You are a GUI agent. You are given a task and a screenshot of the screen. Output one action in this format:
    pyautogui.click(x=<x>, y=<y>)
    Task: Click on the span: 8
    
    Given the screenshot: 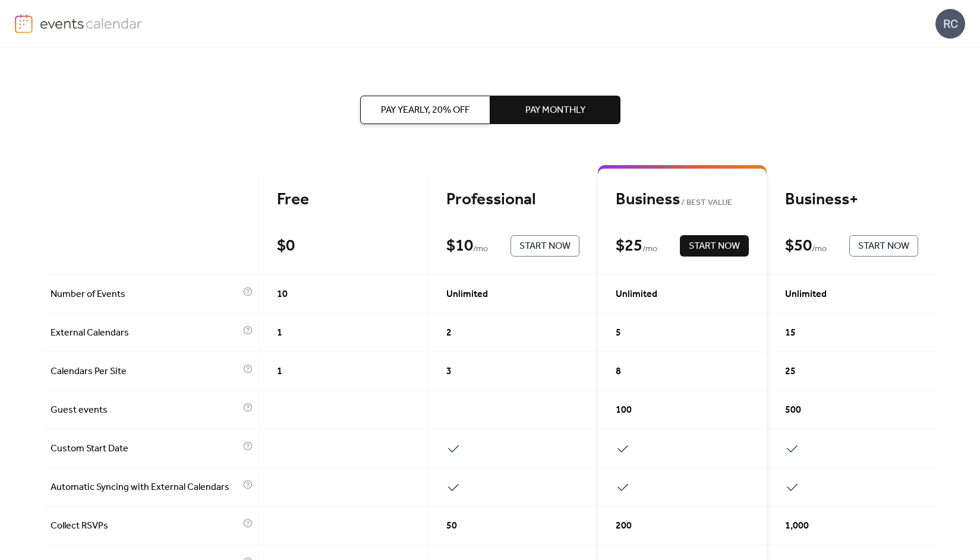 What is the action you would take?
    pyautogui.click(x=618, y=371)
    